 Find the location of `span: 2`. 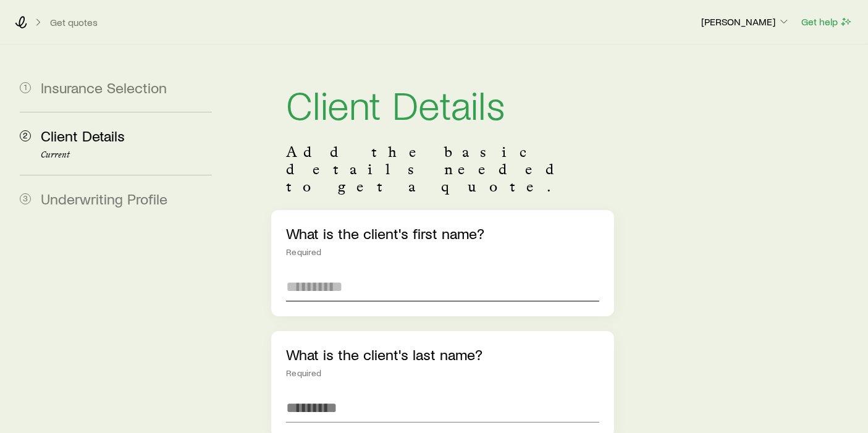

span: 2 is located at coordinates (25, 136).